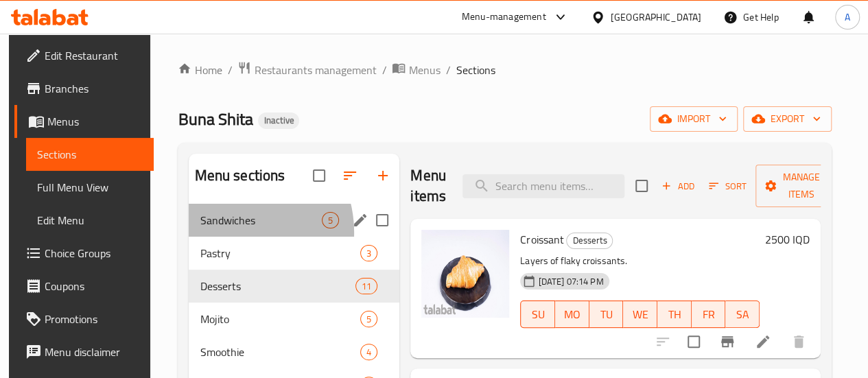 The width and height of the screenshot is (868, 378). I want to click on img: Croissant, so click(465, 273).